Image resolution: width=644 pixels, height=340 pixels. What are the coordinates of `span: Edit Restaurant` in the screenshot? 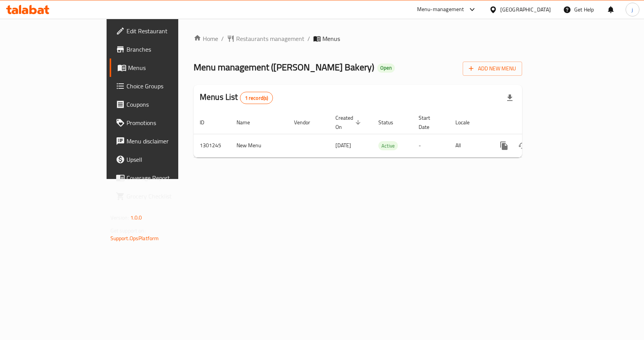 It's located at (167, 31).